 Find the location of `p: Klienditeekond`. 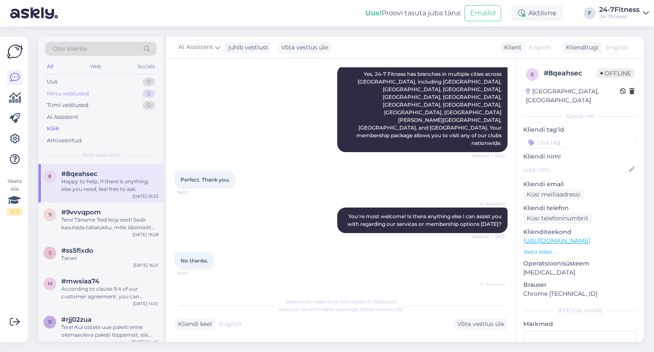

p: Klienditeekond is located at coordinates (580, 232).